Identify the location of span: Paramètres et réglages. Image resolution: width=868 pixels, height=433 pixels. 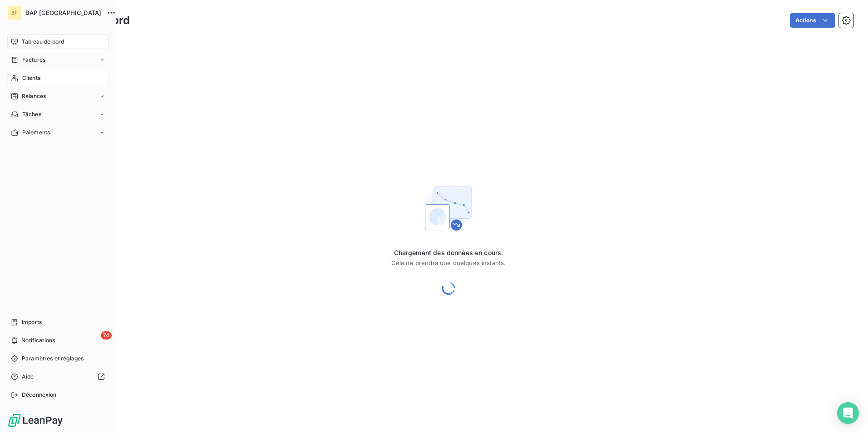
(53, 359).